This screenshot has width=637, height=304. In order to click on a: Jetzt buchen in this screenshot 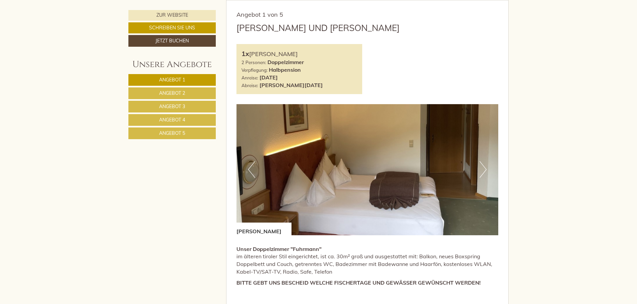, I will do `click(172, 41)`.